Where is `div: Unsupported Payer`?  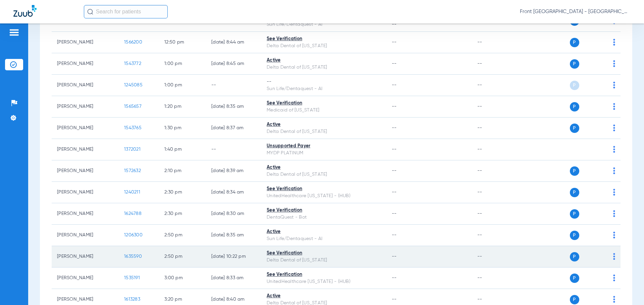
div: Unsupported Payer is located at coordinates (324, 146).